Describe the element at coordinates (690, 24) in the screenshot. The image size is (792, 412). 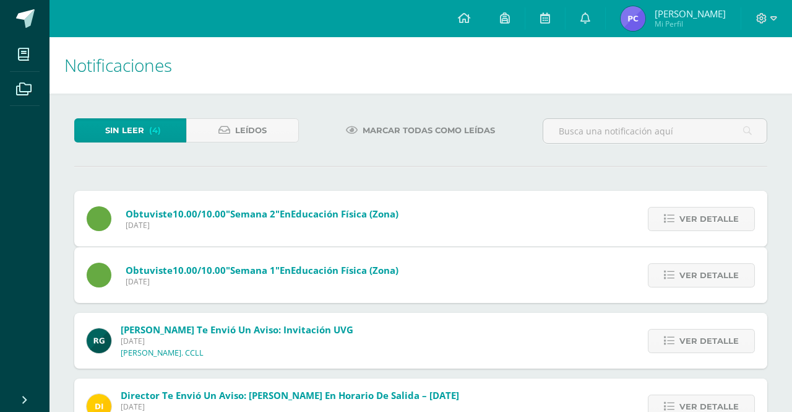
I see `span: Mi Perfil` at that location.